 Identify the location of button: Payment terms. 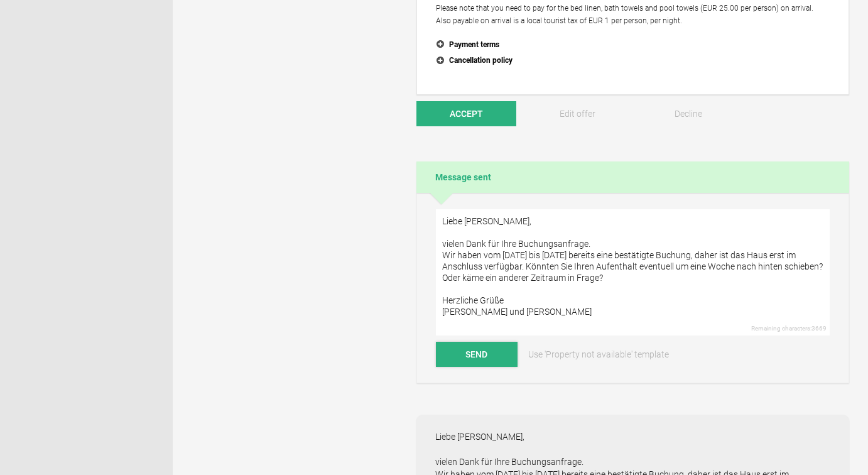
(633, 45).